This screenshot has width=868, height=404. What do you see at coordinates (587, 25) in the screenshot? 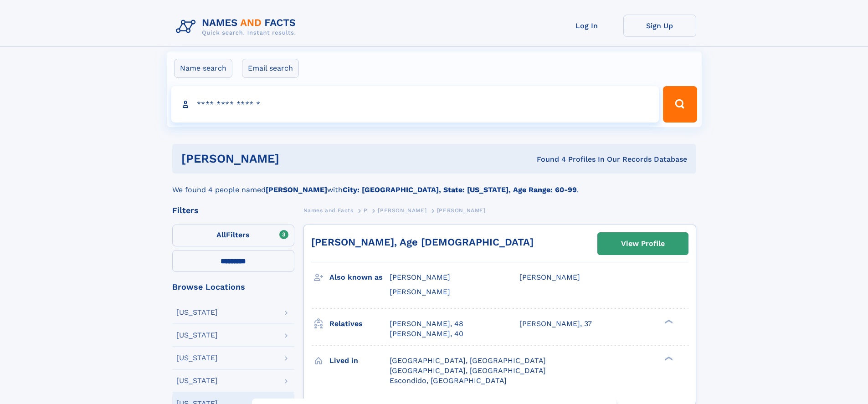
I see `a: Log In` at bounding box center [587, 25].